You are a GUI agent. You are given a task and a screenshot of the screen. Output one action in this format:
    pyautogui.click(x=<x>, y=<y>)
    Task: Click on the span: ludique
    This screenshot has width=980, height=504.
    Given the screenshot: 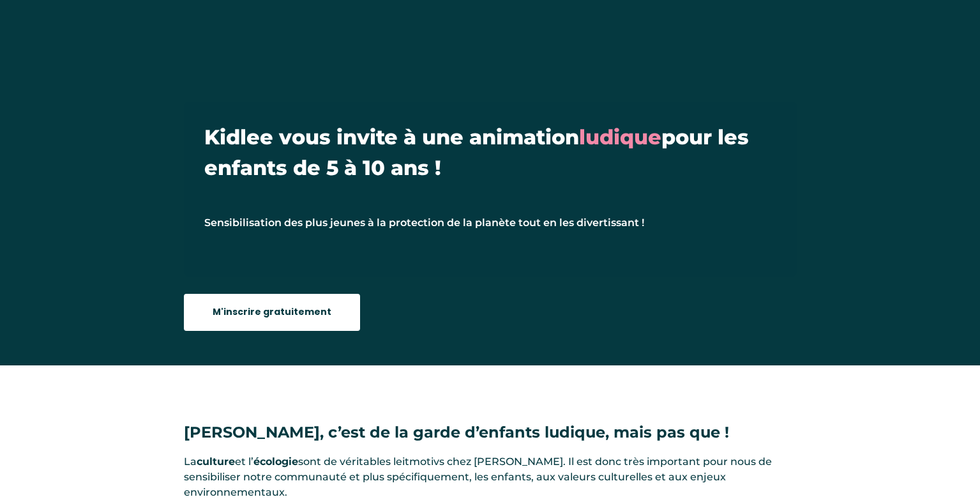 What is the action you would take?
    pyautogui.click(x=620, y=137)
    